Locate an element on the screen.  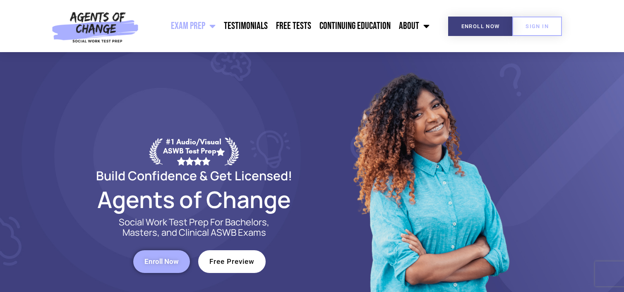
div: #1 Audio/Visual ASWB Test Prep is located at coordinates (194, 151).